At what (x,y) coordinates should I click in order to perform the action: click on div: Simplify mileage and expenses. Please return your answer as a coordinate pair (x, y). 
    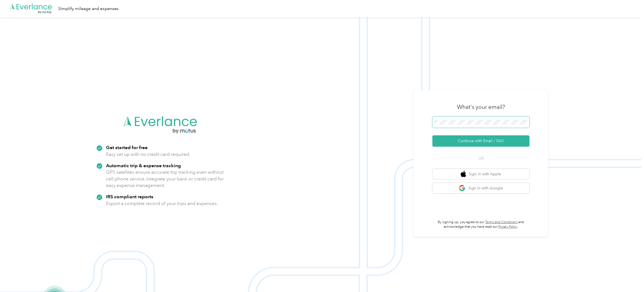
    Looking at the image, I should click on (88, 9).